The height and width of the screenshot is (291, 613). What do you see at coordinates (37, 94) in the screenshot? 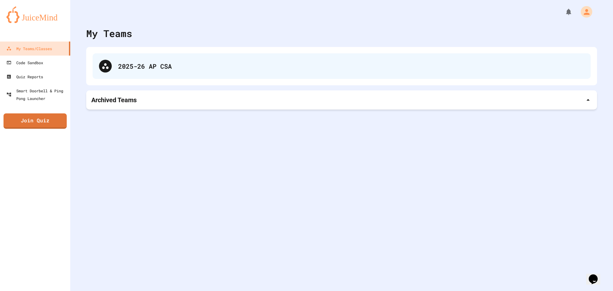
I see `div: Smart Doorbell & Ping Pong Launcher` at bounding box center [37, 94].